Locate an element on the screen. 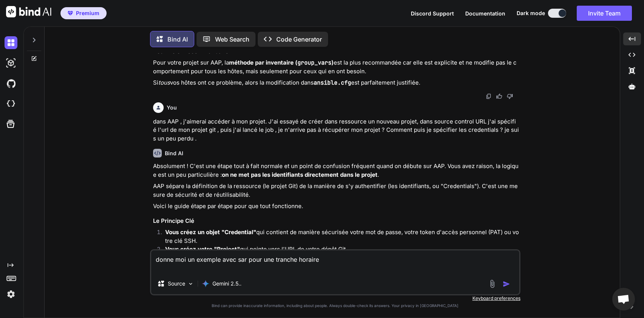  li: qui contient de manière sécurisée votre mot de passe, votre token d'accès personnel (PAT) ou votr... is located at coordinates (339, 237).